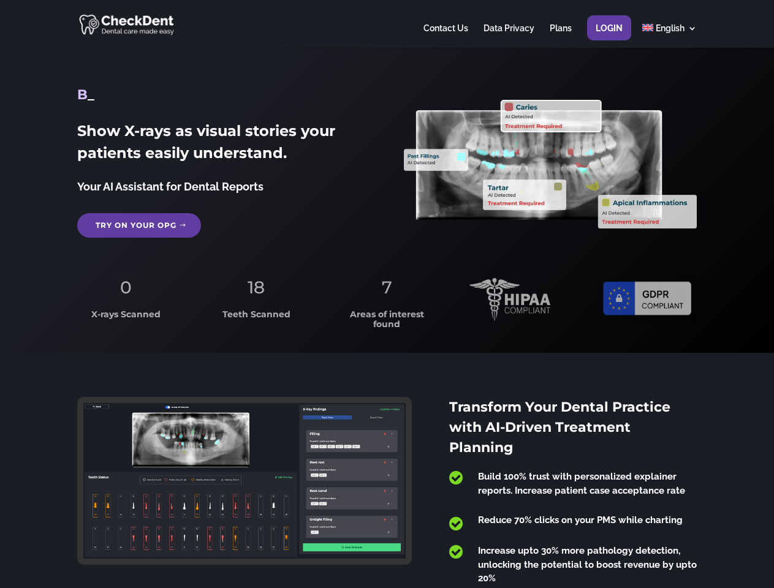 The width and height of the screenshot is (774, 588). What do you see at coordinates (561, 36) in the screenshot?
I see `a: Plans` at bounding box center [561, 36].